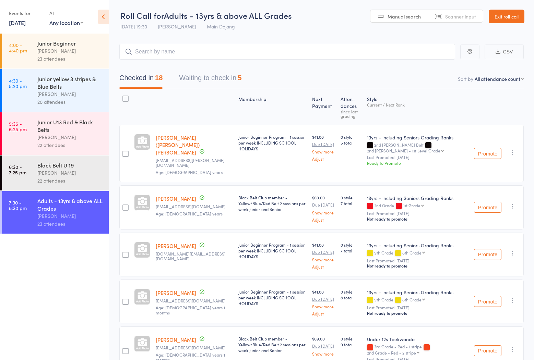  What do you see at coordinates (70, 126) in the screenshot?
I see `div: Junior U13 Red & Black Belts` at bounding box center [70, 126].